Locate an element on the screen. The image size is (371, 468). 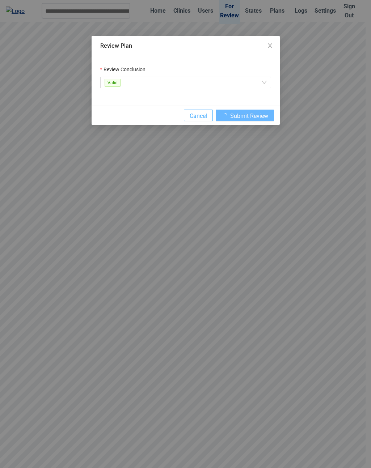
span: Submit Review is located at coordinates (249, 116).